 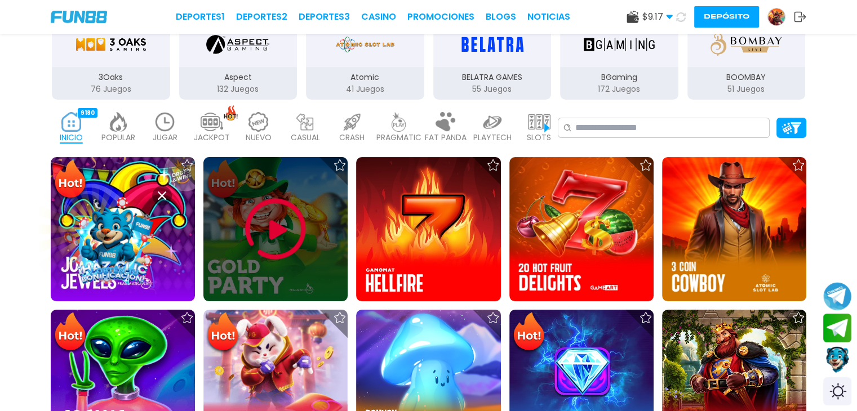 I want to click on p: FAT PANDA, so click(x=446, y=137).